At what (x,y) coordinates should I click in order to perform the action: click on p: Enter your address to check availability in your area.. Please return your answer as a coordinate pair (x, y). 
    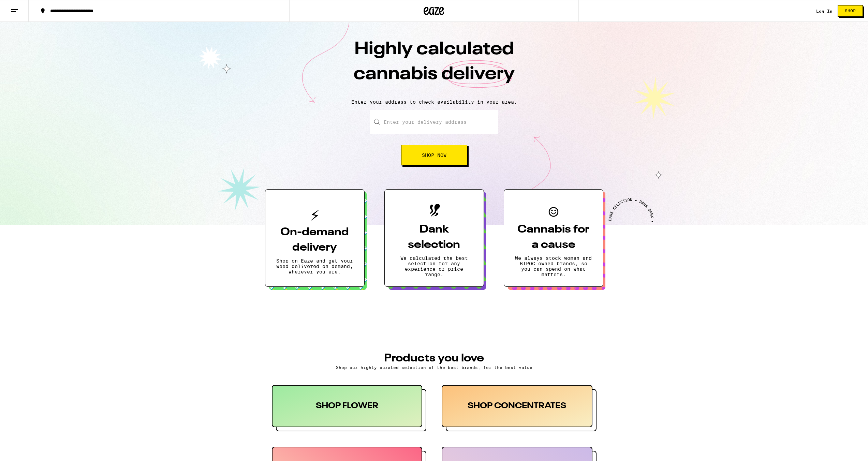
    Looking at the image, I should click on (434, 102).